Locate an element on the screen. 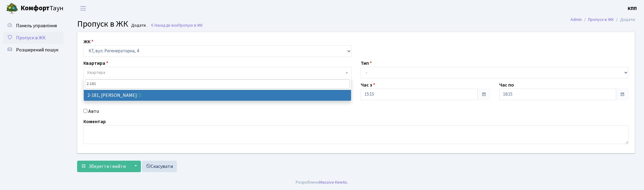 This screenshot has height=190, width=644. a: Massive Kinetic is located at coordinates (333, 182).